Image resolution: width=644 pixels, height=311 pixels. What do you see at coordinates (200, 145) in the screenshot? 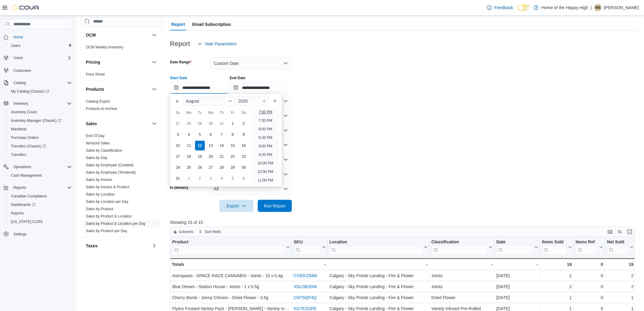
I see `div: day-12` at bounding box center [200, 145].